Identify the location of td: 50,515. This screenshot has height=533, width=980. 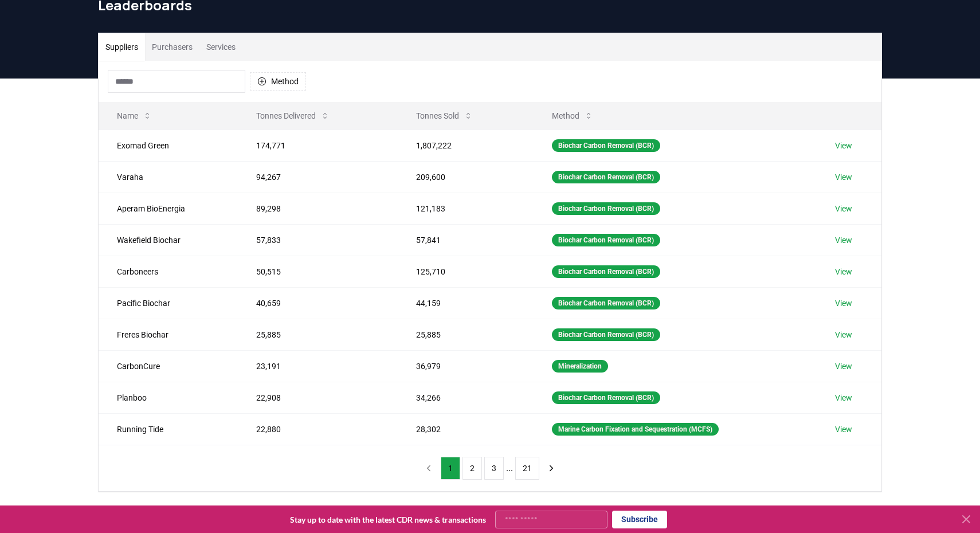
(318, 271).